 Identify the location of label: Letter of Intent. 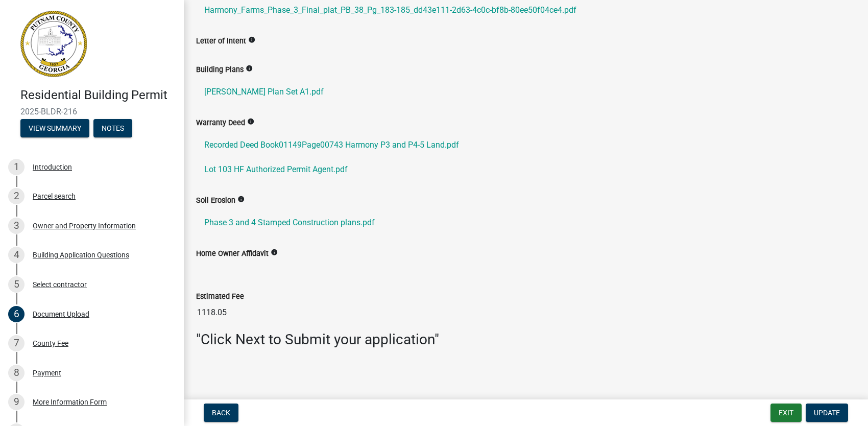
(221, 41).